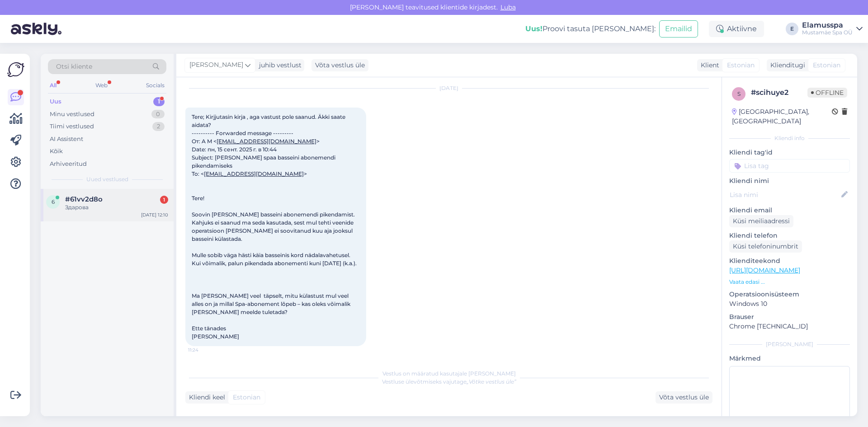 The width and height of the screenshot is (868, 427). What do you see at coordinates (158, 126) in the screenshot?
I see `div: 2` at bounding box center [158, 126].